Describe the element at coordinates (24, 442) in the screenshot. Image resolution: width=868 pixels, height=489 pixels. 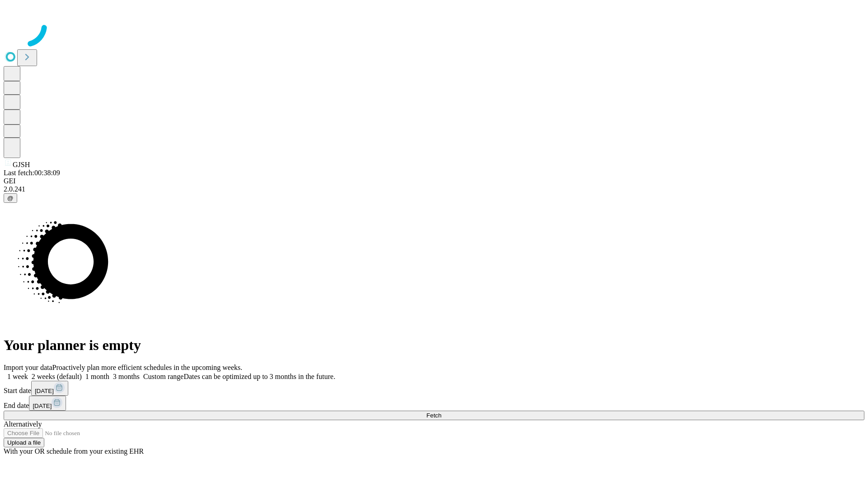
I see `button: Upload a file` at that location.